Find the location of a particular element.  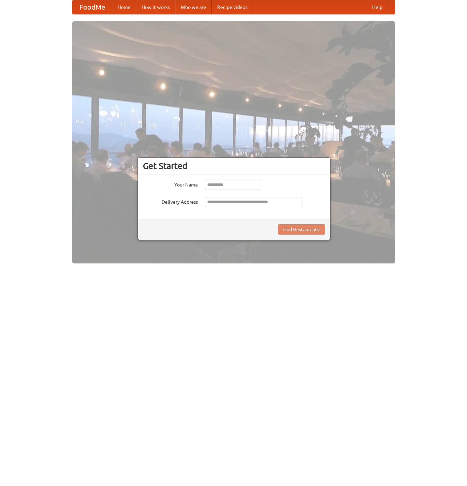

label: Your Name is located at coordinates (170, 184).